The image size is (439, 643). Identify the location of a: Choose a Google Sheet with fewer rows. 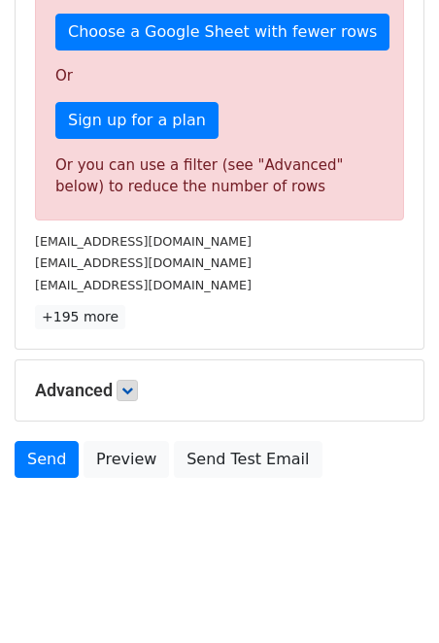
(223, 32).